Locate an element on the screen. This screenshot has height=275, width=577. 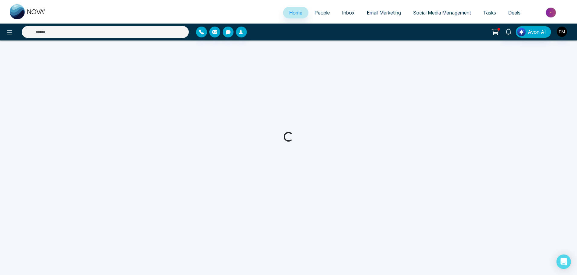
a: People is located at coordinates (322, 13).